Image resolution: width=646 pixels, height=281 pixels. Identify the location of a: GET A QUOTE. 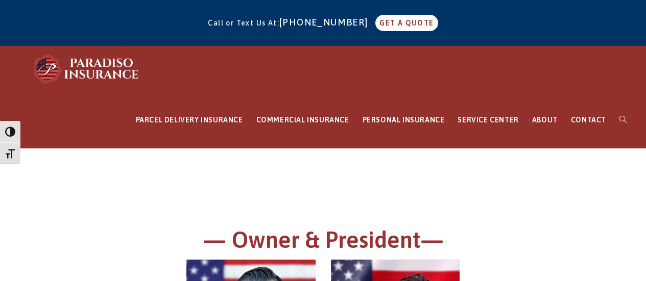
(407, 23).